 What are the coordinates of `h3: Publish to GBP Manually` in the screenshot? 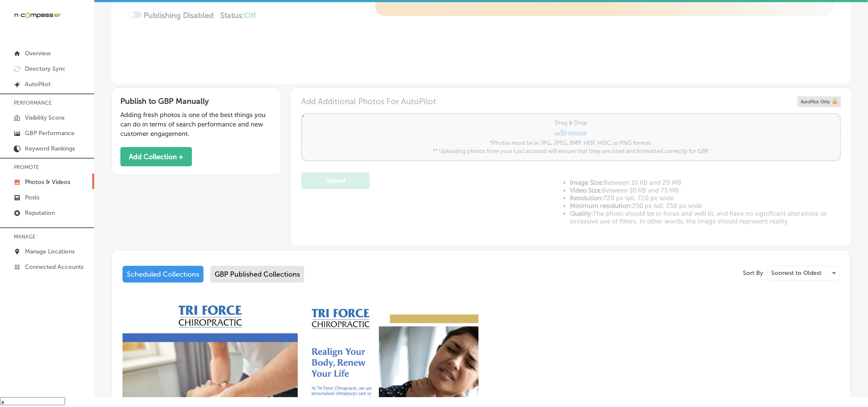 It's located at (196, 101).